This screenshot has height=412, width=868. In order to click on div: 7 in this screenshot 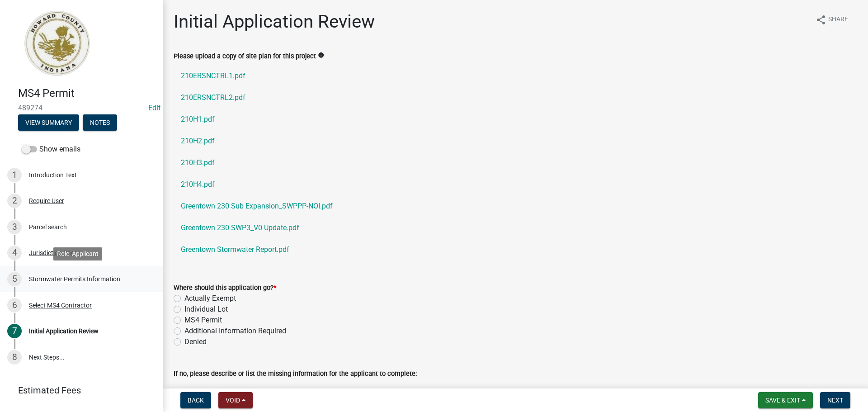, I will do `click(14, 331)`.